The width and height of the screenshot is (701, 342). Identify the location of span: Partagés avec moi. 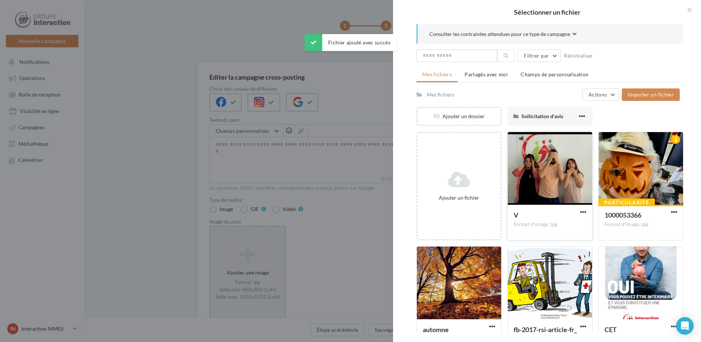
(486, 74).